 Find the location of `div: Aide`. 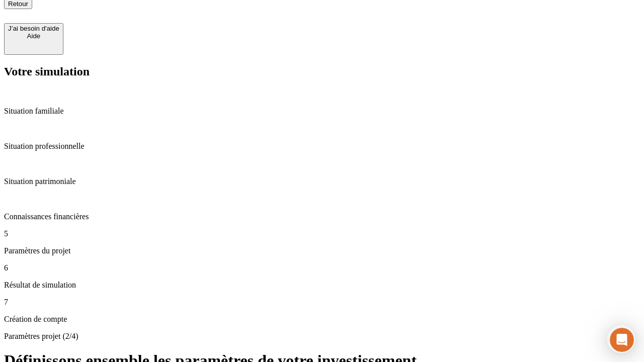

div: Aide is located at coordinates (34, 36).